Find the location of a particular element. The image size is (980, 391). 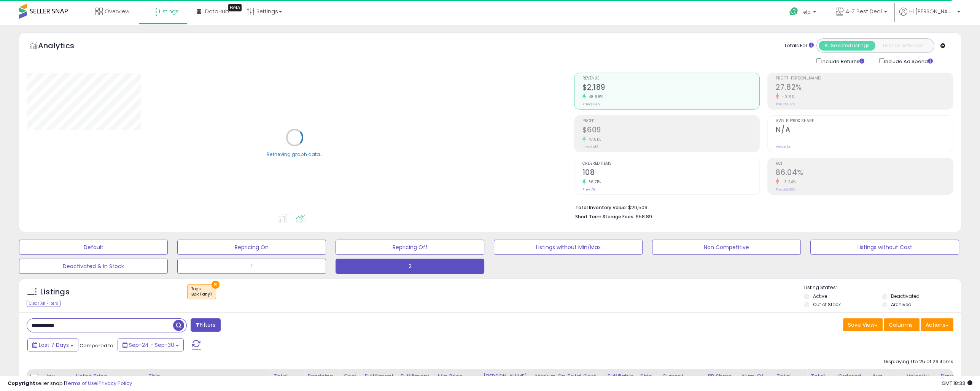

div: Tooltip anchor is located at coordinates (235, 8).